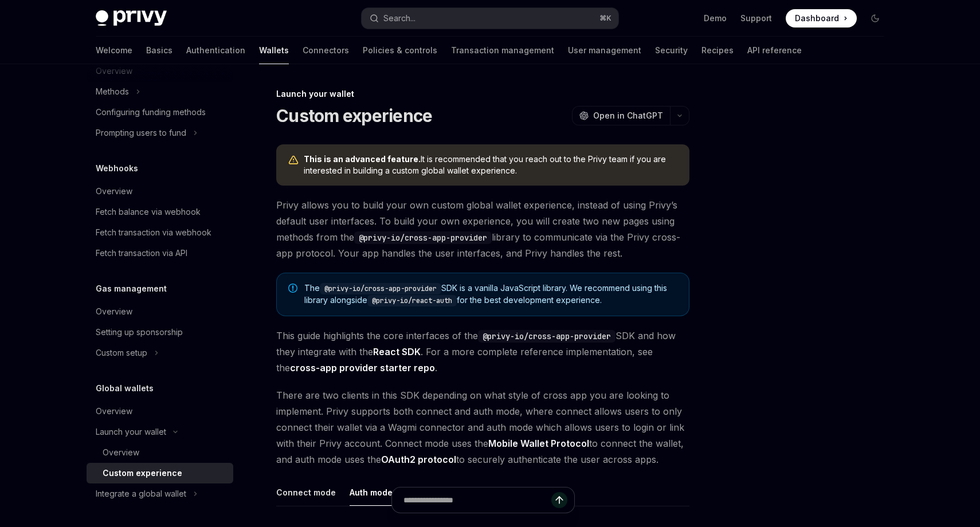 Image resolution: width=980 pixels, height=527 pixels. What do you see at coordinates (124, 388) in the screenshot?
I see `h5: Global wallets` at bounding box center [124, 388].